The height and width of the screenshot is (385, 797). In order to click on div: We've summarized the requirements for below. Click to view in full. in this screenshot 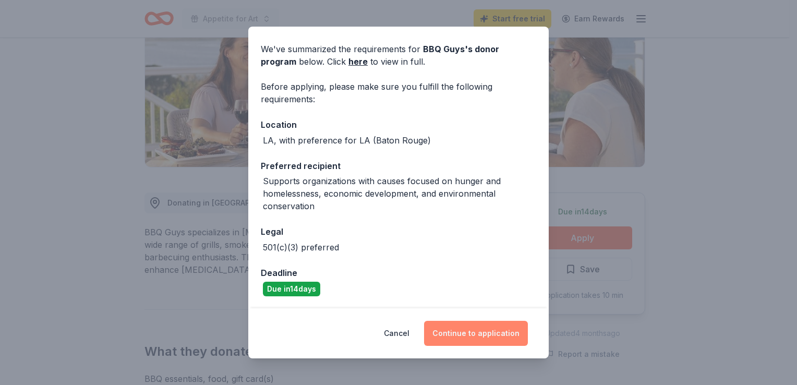, I will do `click(398, 55)`.